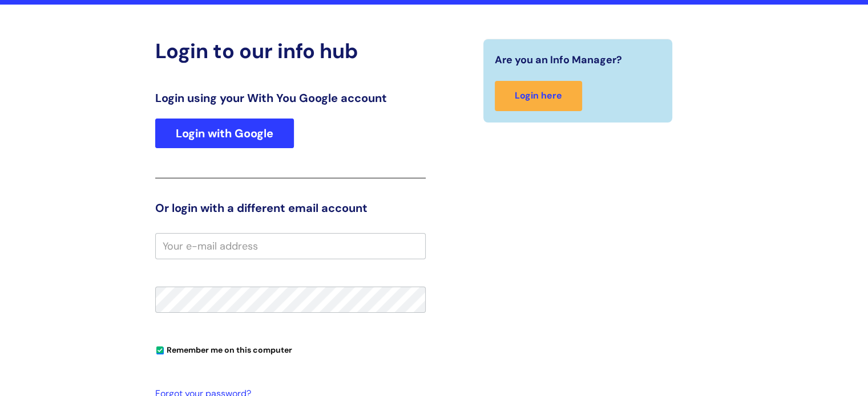  What do you see at coordinates (558, 60) in the screenshot?
I see `span: Are you an Info Manager?` at bounding box center [558, 60].